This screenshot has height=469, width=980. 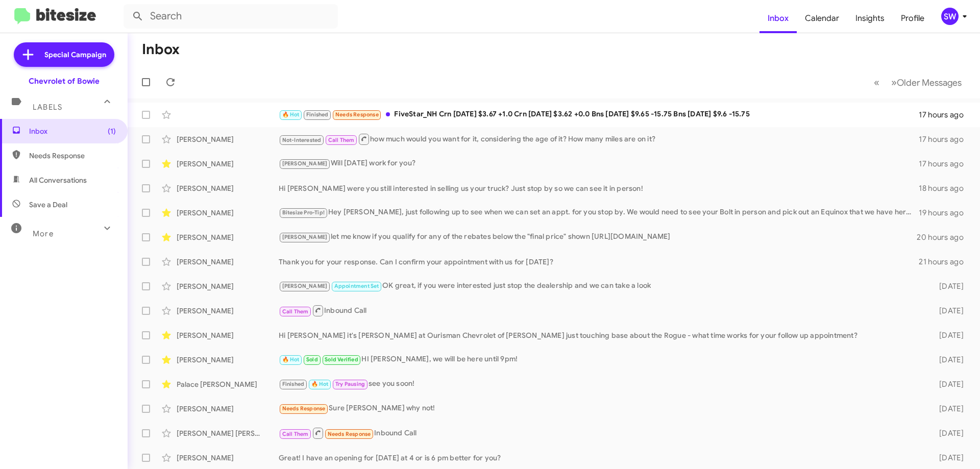 I want to click on a: Insights, so click(x=870, y=19).